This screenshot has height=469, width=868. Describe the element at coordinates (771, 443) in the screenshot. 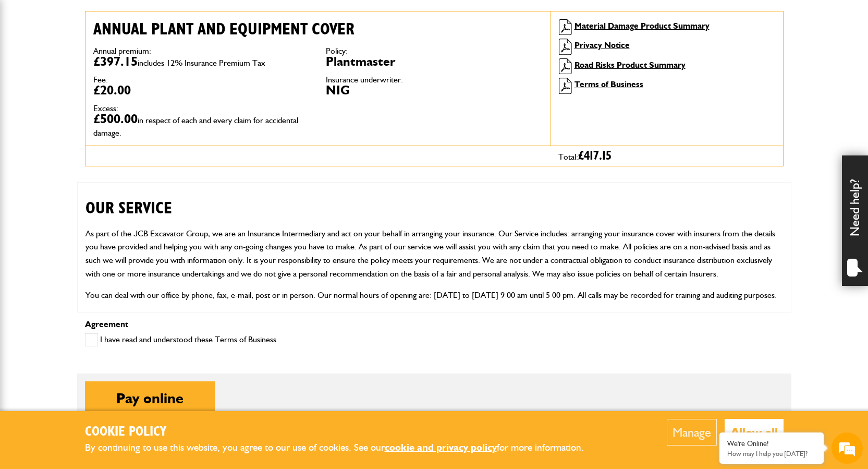

I see `div: We're Online!` at that location.